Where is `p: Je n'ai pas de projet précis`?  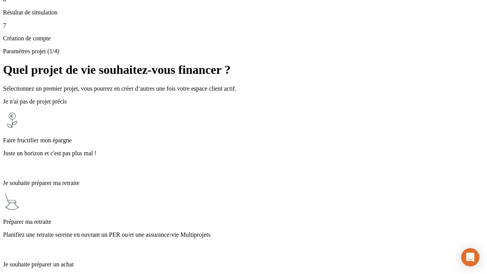 p: Je n'ai pas de projet précis is located at coordinates (244, 102).